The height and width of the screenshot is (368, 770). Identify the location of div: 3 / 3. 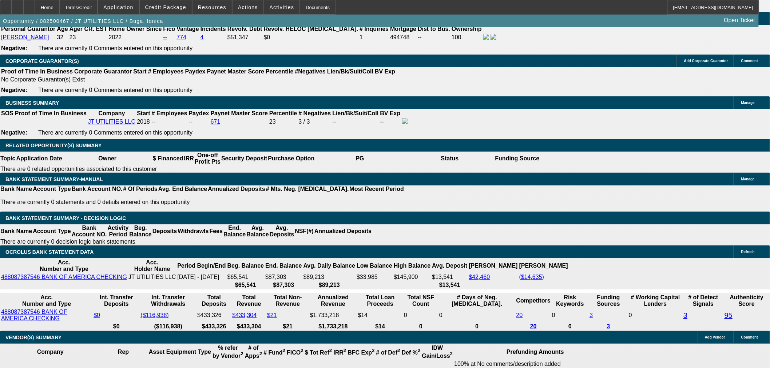
(315, 122).